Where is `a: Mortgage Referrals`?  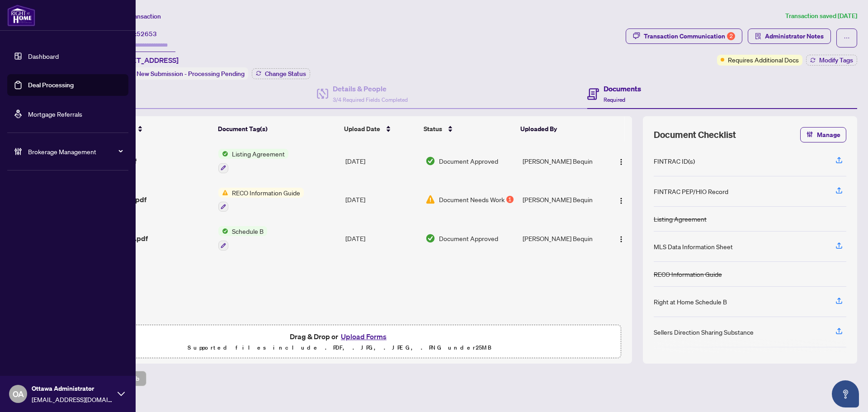 a: Mortgage Referrals is located at coordinates (55, 114).